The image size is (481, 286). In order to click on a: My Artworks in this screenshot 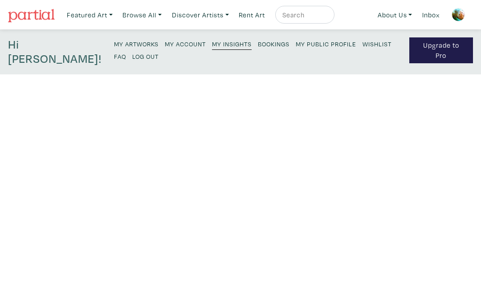, I will do `click(136, 43)`.